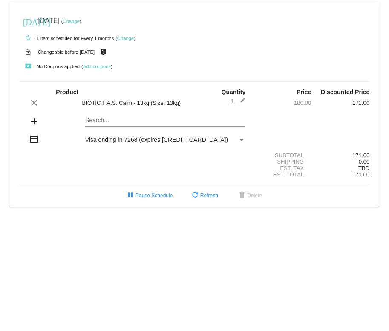  Describe the element at coordinates (165, 121) in the screenshot. I see `input: Search...` at that location.